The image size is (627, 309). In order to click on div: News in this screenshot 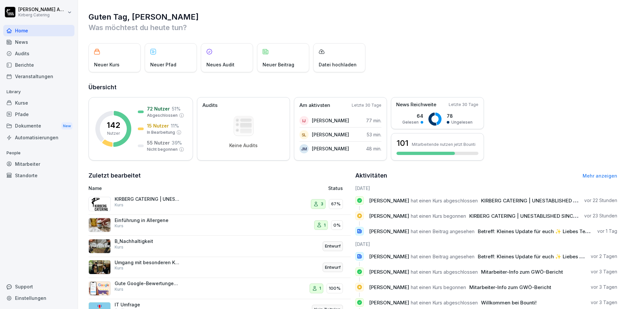, I will do `click(39, 42)`.